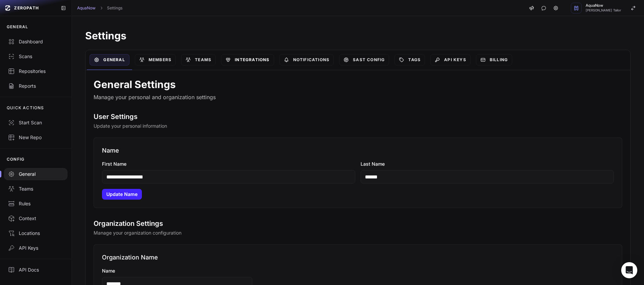 This screenshot has width=644, height=285. What do you see at coordinates (358, 223) in the screenshot?
I see `h2: Organization Settings` at bounding box center [358, 223].